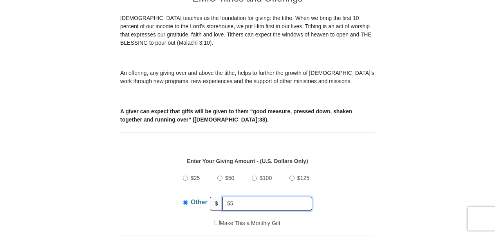 This screenshot has height=236, width=495. I want to click on strong: Enter Your Giving Amount - (U.S. Dollars Only), so click(247, 161).